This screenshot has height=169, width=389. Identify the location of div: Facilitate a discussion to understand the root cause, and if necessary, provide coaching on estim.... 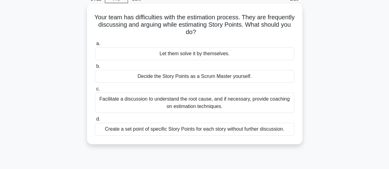
(195, 103).